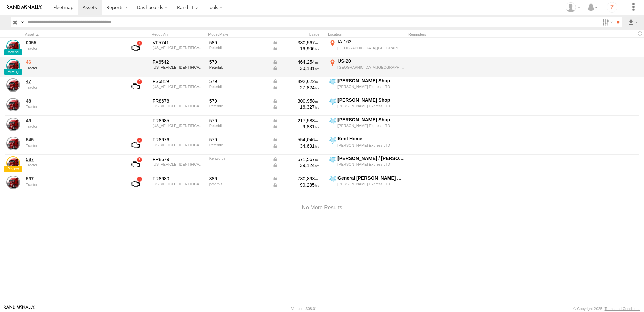 Image resolution: width=644 pixels, height=312 pixels. What do you see at coordinates (178, 62) in the screenshot?
I see `div: FX6542` at bounding box center [178, 62].